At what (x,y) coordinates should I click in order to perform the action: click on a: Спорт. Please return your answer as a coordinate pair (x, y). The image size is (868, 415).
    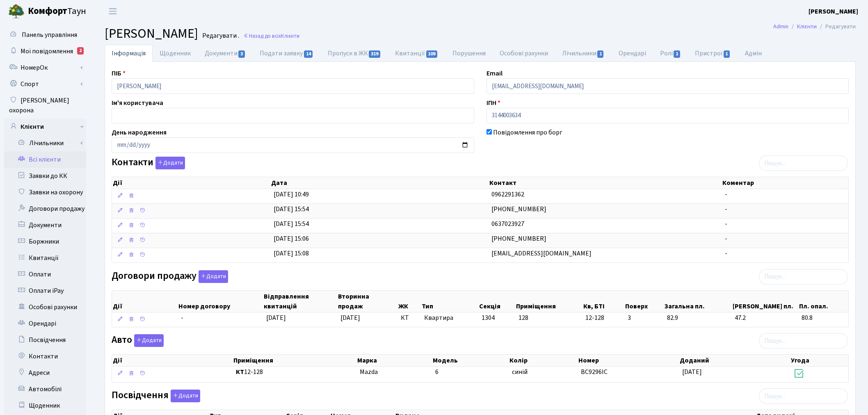
    Looking at the image, I should click on (45, 84).